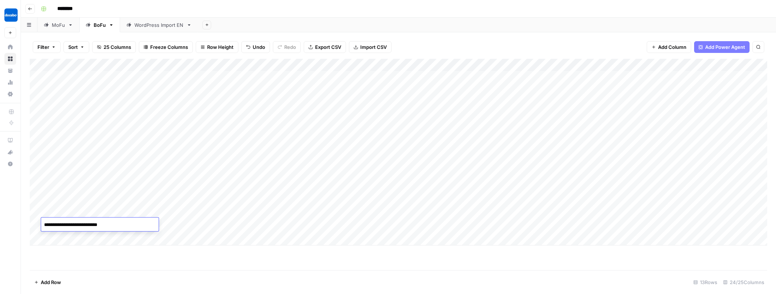 The image size is (776, 294). I want to click on button: 25 Columns, so click(114, 47).